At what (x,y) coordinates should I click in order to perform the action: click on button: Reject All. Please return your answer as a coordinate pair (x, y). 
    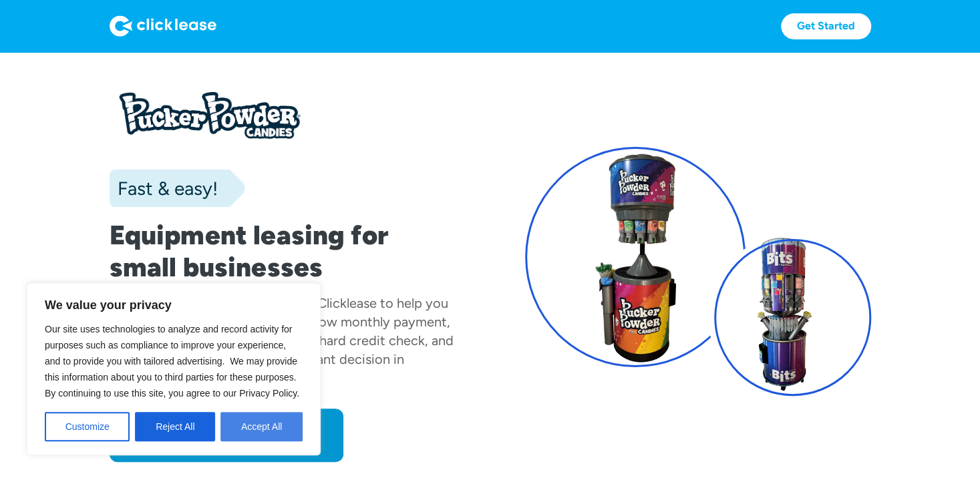
    Looking at the image, I should click on (175, 426).